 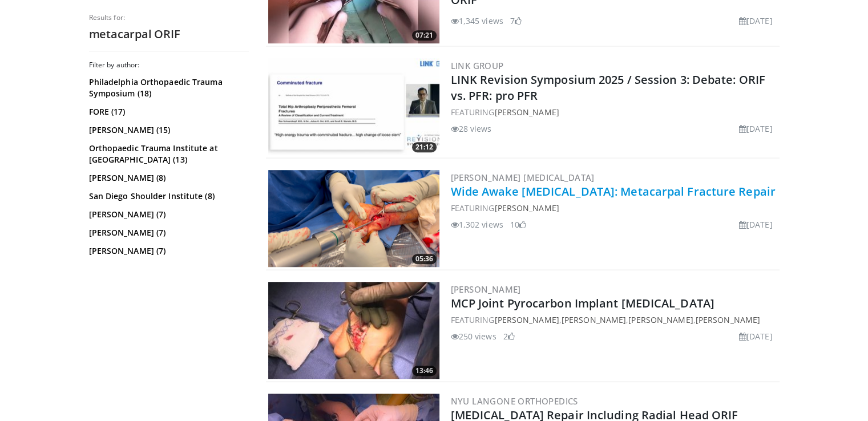 What do you see at coordinates (477, 66) in the screenshot?
I see `a: LINK Group` at bounding box center [477, 66].